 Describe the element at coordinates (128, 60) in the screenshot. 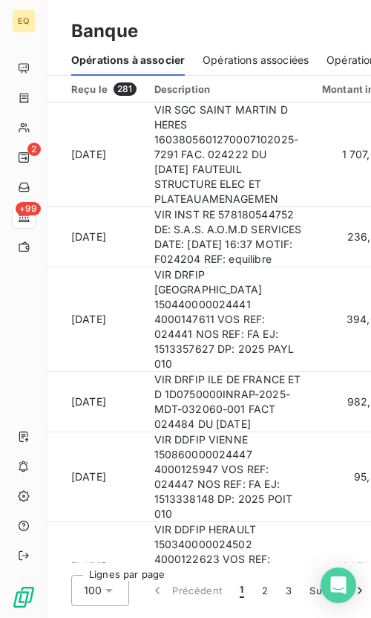

I see `span: Opérations à associer` at that location.